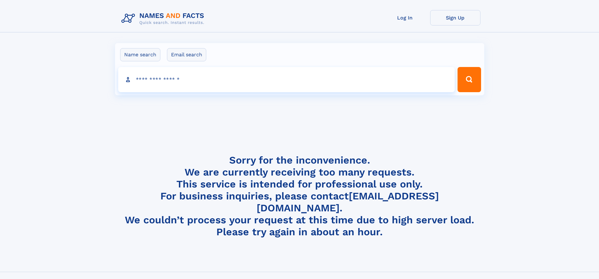 The height and width of the screenshot is (279, 599). What do you see at coordinates (164, 19) in the screenshot?
I see `img: Logo Names and Facts` at bounding box center [164, 19].